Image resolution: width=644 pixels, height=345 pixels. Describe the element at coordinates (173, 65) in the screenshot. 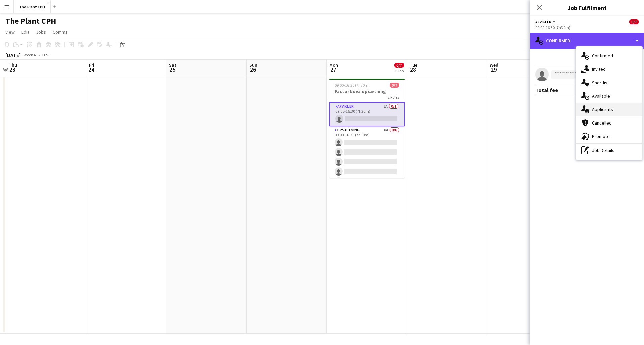

I see `span: Sat` at that location.